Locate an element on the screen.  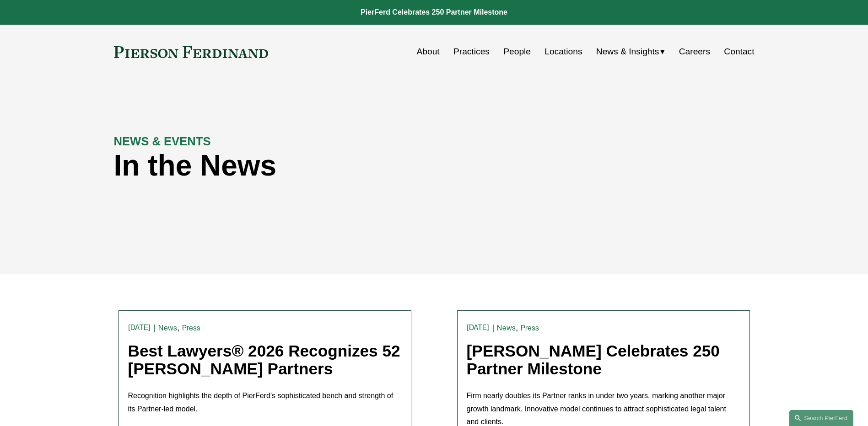
a: Search this site is located at coordinates (821, 418).